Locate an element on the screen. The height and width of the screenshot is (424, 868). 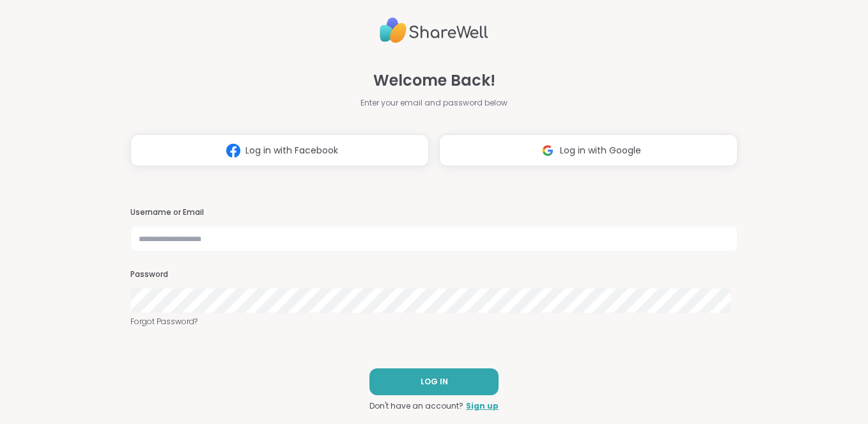
a: Forgot Password? is located at coordinates (434, 322).